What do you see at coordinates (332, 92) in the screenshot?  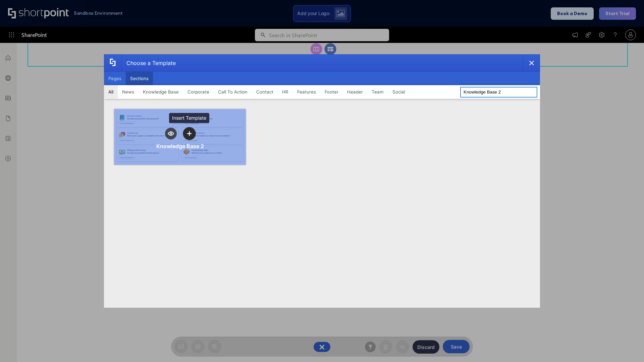 I see `button: Footer` at bounding box center [332, 92].